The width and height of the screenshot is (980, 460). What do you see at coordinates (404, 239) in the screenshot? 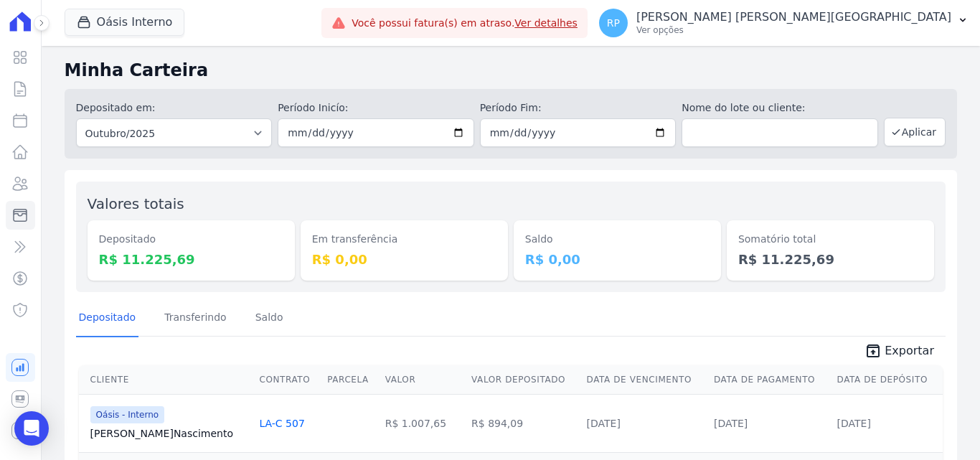
I see `dt: Em transferência` at bounding box center [404, 239].